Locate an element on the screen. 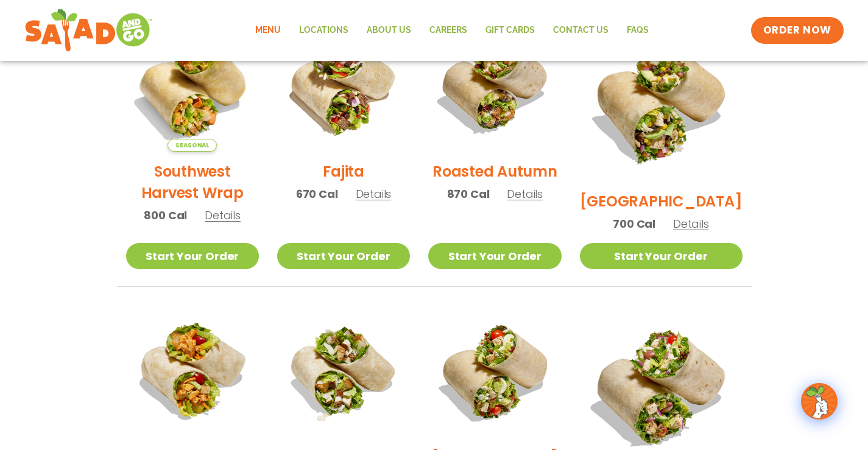 The height and width of the screenshot is (450, 868). h2: Fajita is located at coordinates (344, 171).